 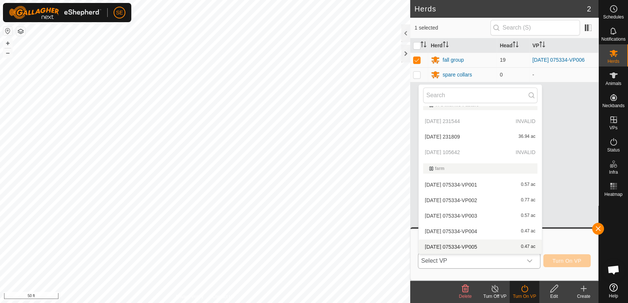 What do you see at coordinates (120, 13) in the screenshot?
I see `span: SE` at bounding box center [120, 13].